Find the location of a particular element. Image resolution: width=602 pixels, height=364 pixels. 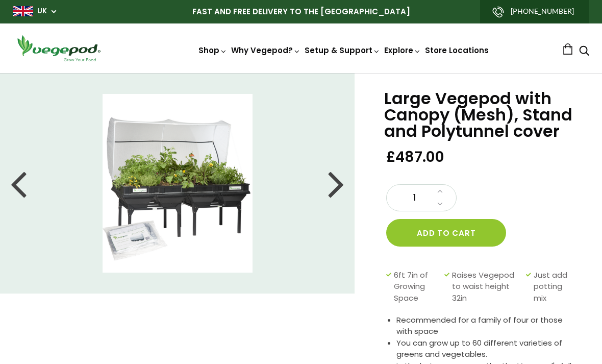

h1: Large Vegepod with Canopy (Mesh), Stand and Polytunnel cover is located at coordinates (480, 115).